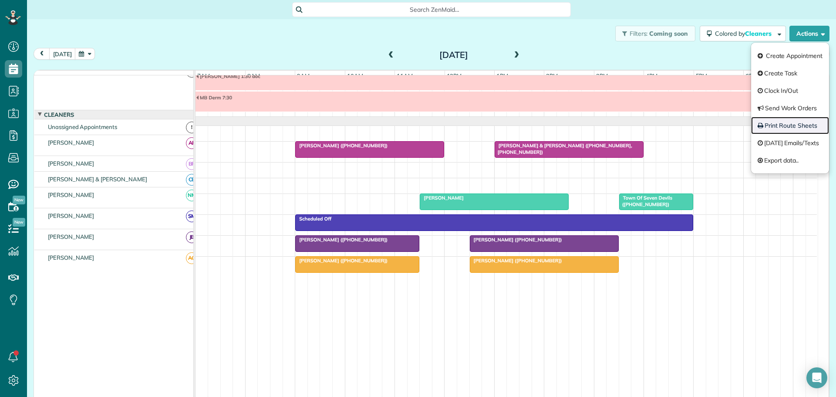  Describe the element at coordinates (214, 98) in the screenshot. I see `span: MB Derm 7:30` at that location.